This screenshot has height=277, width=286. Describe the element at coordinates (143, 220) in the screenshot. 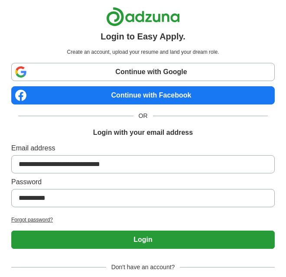

I see `a: Forgot password?` at that location.